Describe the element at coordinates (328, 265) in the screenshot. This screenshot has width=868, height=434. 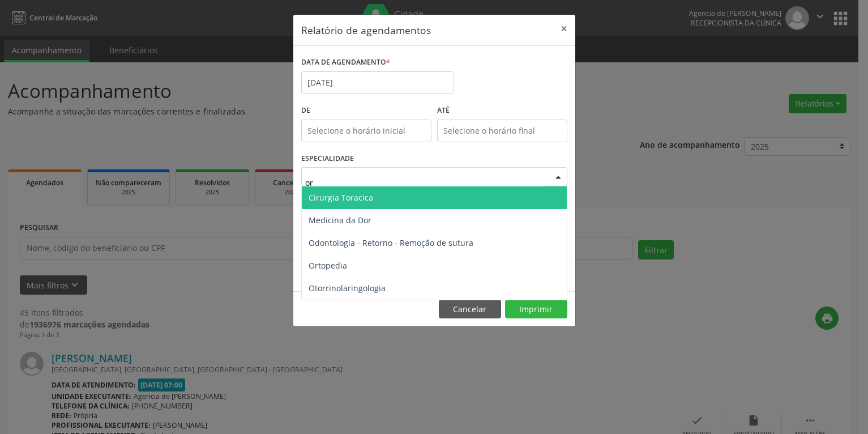
I see `span: Ortopedia` at that location.